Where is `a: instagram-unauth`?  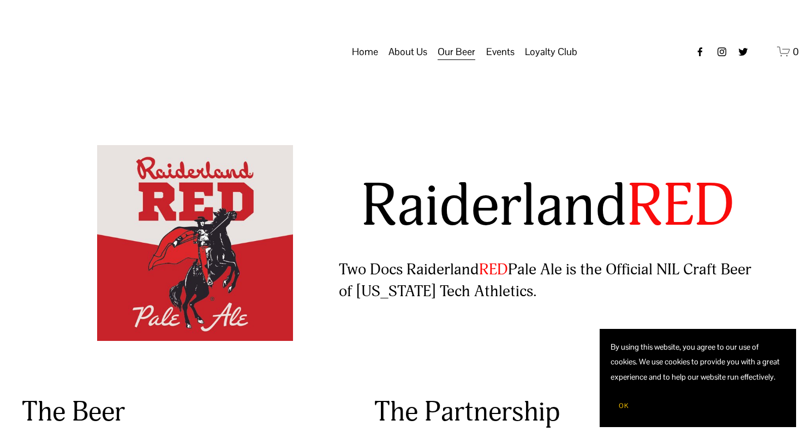 a: instagram-unauth is located at coordinates (722, 52).